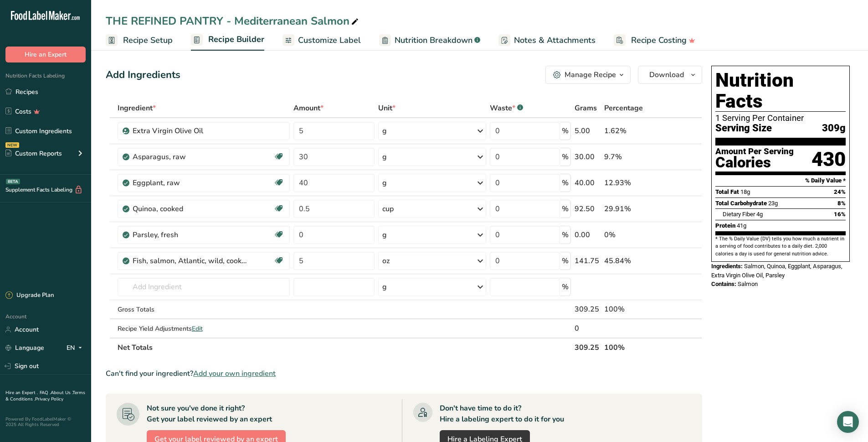 The image size is (868, 442). I want to click on a: Nutrition Breakdown, so click(430, 40).